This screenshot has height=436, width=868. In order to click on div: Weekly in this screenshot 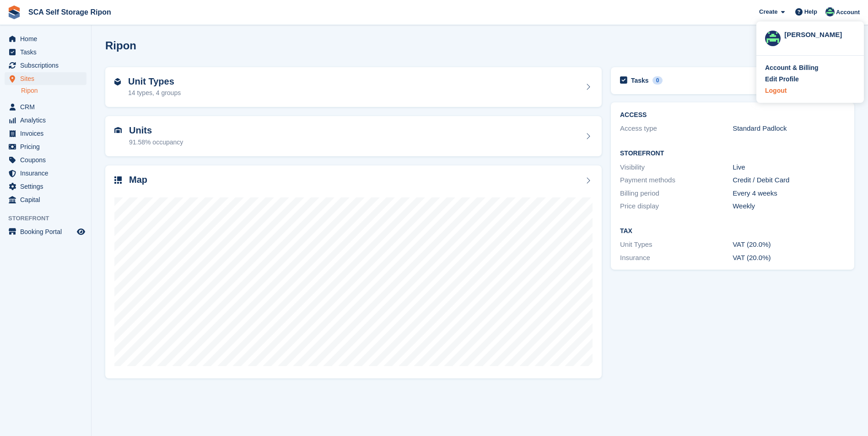, I will do `click(789, 206)`.